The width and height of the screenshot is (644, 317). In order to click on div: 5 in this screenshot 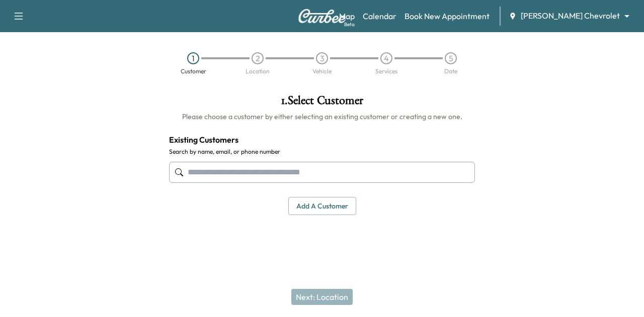, I will do `click(451, 59)`.